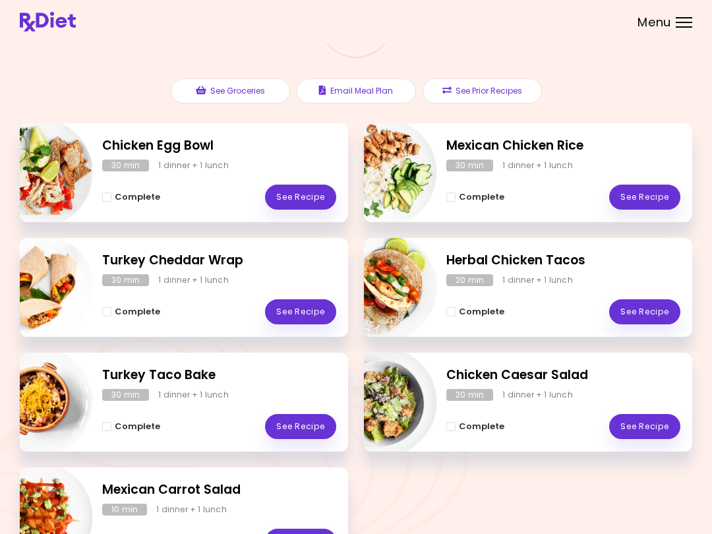  I want to click on h2: Chicken Caesar Salad, so click(563, 375).